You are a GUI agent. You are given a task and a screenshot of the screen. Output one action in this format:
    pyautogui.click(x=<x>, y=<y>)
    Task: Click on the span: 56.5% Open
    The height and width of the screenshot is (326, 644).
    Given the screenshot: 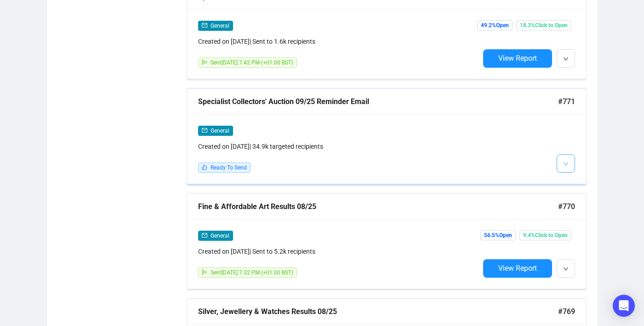 What is the action you would take?
    pyautogui.click(x=498, y=235)
    